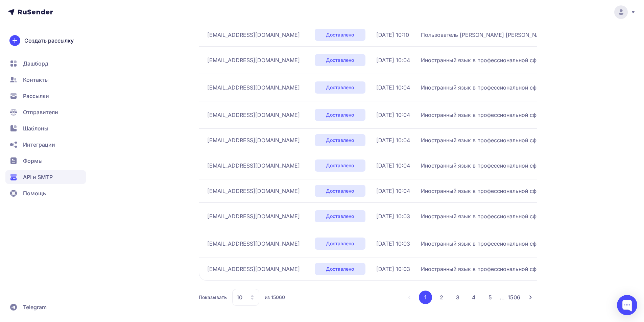  What do you see at coordinates (41, 112) in the screenshot?
I see `span: Отправители` at bounding box center [41, 112].